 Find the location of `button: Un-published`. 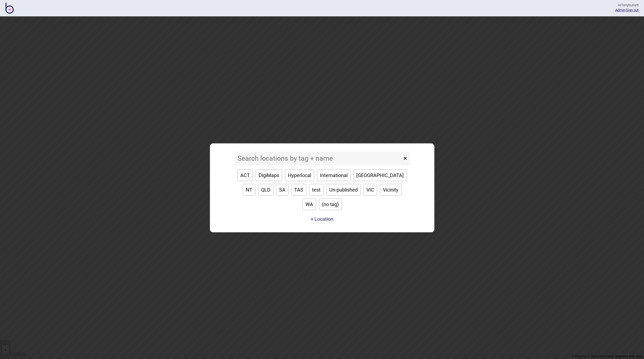

button: Un-published is located at coordinates (344, 190).